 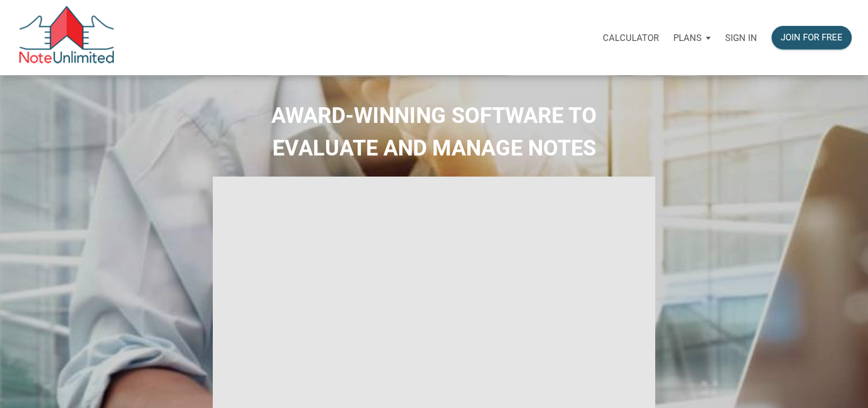 What do you see at coordinates (692, 37) in the screenshot?
I see `a: Plans` at bounding box center [692, 37].